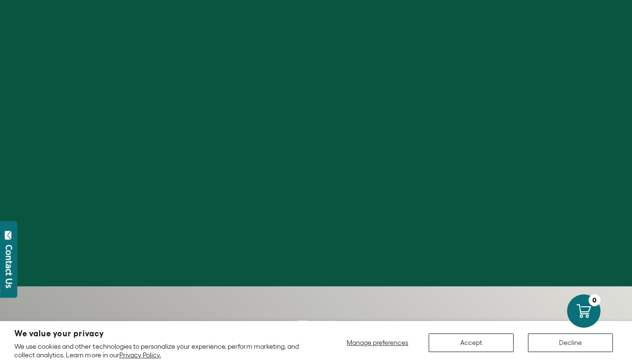 The image size is (632, 364). I want to click on button: Decline, so click(571, 342).